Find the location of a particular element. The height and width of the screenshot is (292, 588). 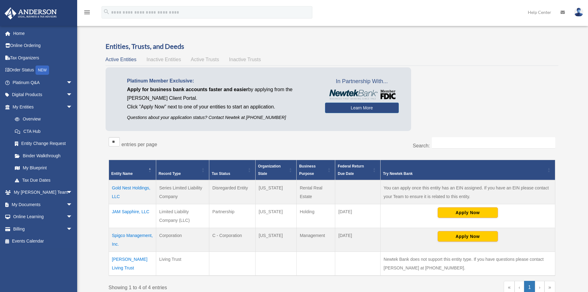

h3: Entities, Trusts, and Deeds is located at coordinates (332, 46).